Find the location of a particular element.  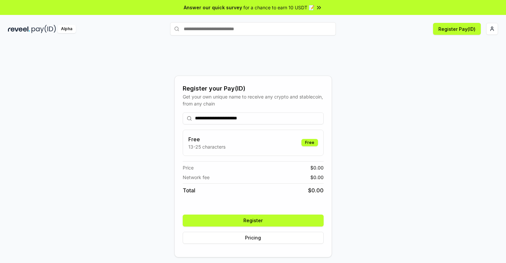

span: Network fee is located at coordinates (196, 177).